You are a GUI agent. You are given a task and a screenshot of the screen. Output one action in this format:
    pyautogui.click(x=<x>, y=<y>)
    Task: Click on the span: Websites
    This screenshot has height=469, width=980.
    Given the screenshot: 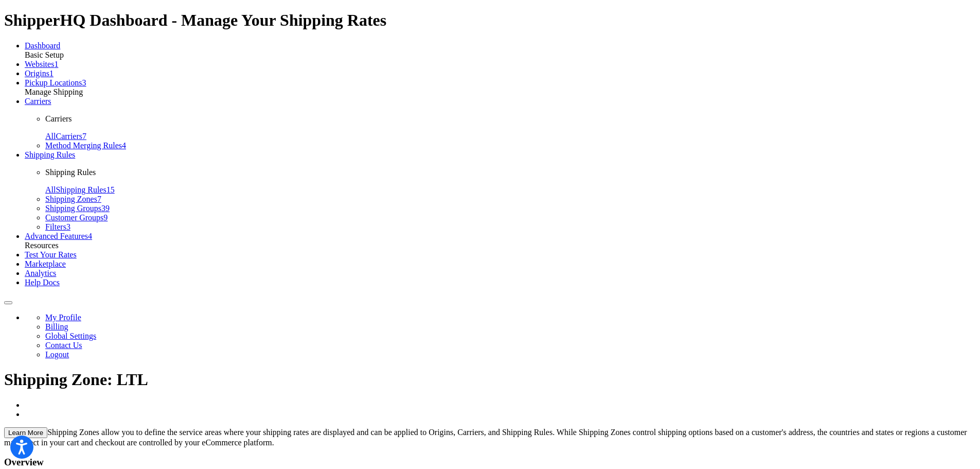 What is the action you would take?
    pyautogui.click(x=39, y=64)
    